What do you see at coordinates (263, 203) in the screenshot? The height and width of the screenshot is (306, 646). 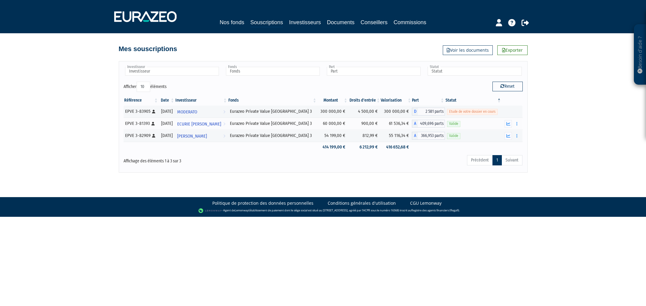 I see `a: Politique de protection des données personnelles` at bounding box center [263, 203].